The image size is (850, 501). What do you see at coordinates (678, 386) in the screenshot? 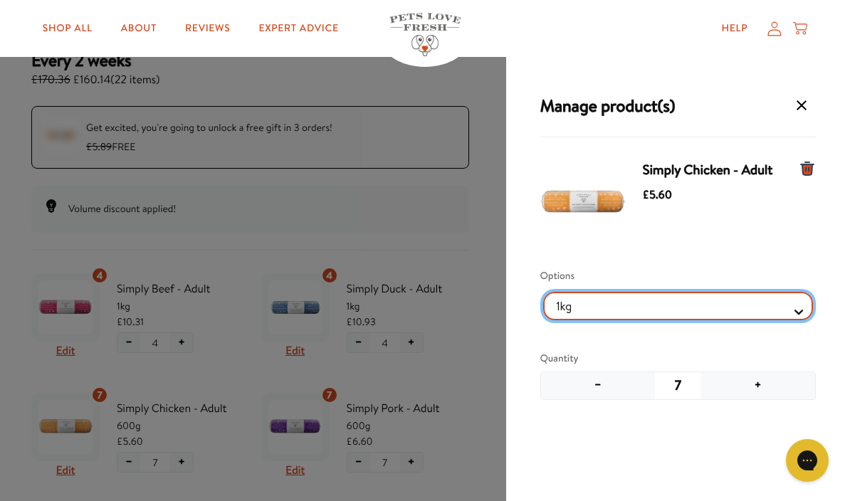
I see `div: Adjust quantity of item` at bounding box center [678, 386].